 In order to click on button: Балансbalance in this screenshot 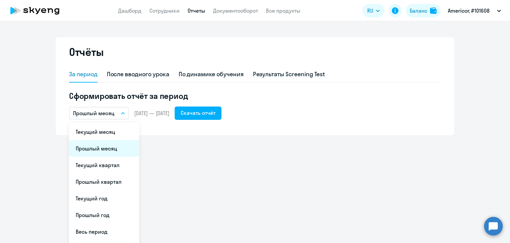, I will do `click(423, 11)`.